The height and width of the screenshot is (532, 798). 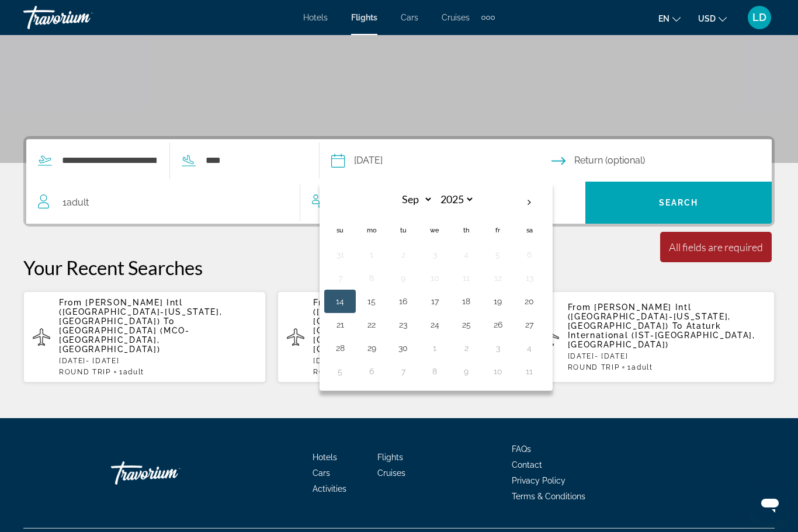 What do you see at coordinates (340, 301) in the screenshot?
I see `button: Day 14` at bounding box center [340, 301].